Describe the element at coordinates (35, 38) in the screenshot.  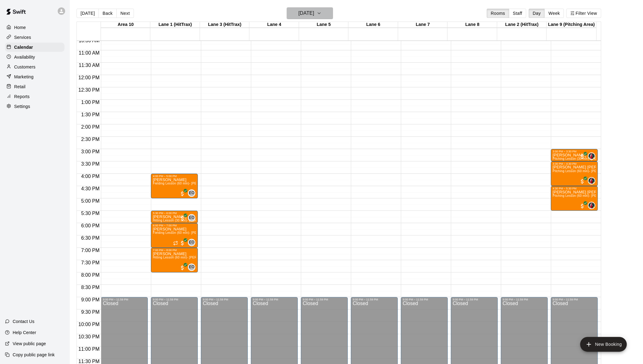
I see `div: Services` at that location.